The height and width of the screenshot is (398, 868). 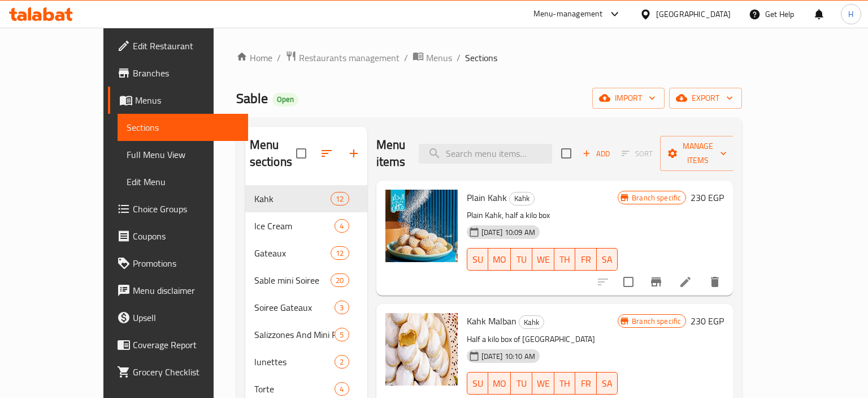 I want to click on span: Gateaux, so click(x=292, y=253).